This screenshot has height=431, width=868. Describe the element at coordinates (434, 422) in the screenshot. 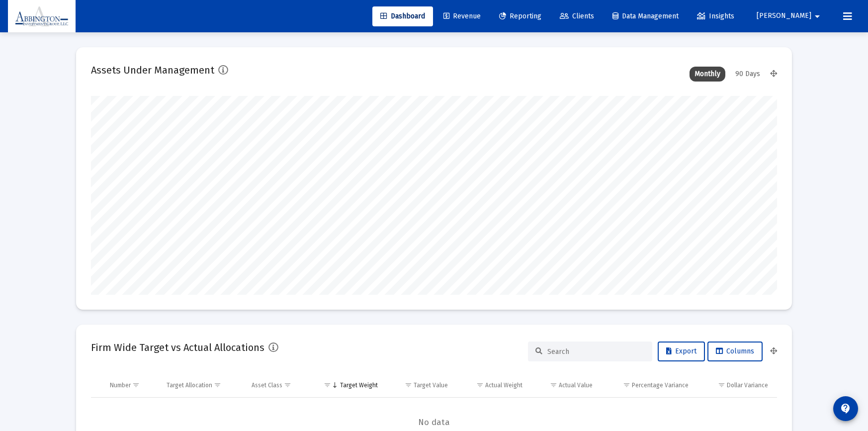

I see `span: No data` at that location.